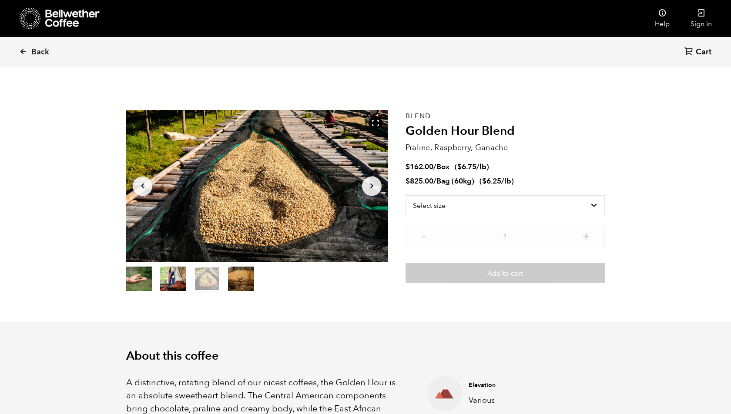  I want to click on bdi: 825.00, so click(420, 181).